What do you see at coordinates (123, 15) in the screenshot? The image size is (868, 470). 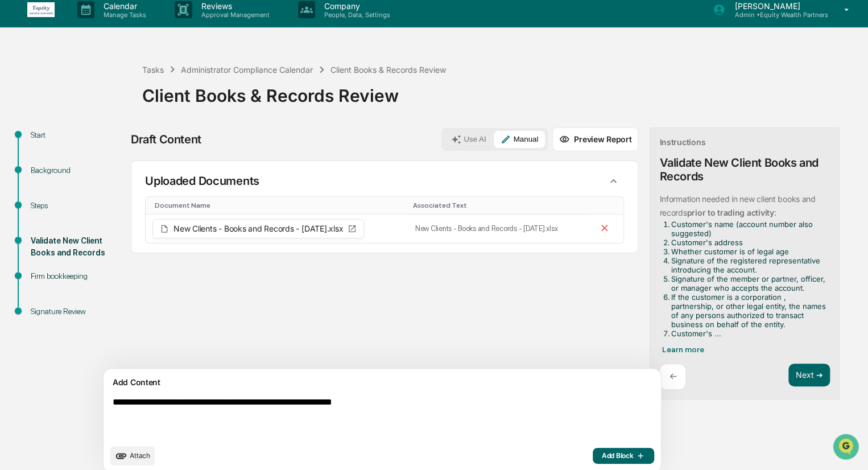 I see `p: Manage Tasks` at bounding box center [123, 15].